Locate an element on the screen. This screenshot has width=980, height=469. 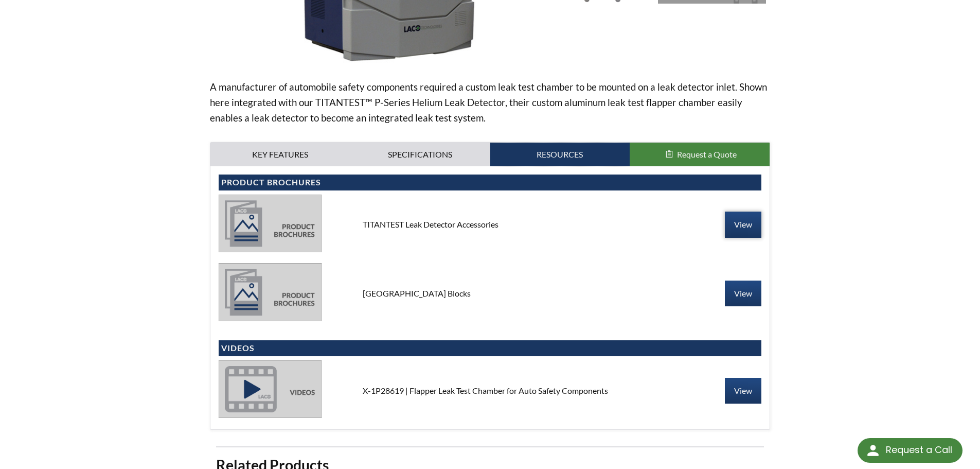
a: Key Features is located at coordinates (280, 154).